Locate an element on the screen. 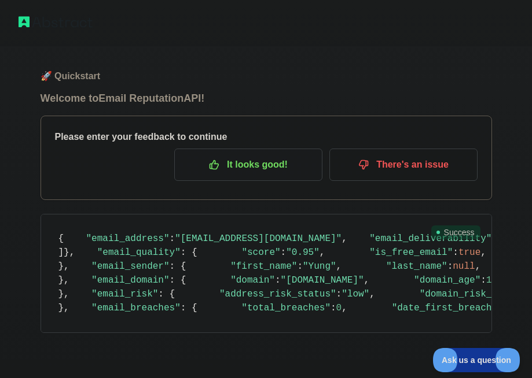 The image size is (532, 378). button: There's an issue is located at coordinates (403, 165).